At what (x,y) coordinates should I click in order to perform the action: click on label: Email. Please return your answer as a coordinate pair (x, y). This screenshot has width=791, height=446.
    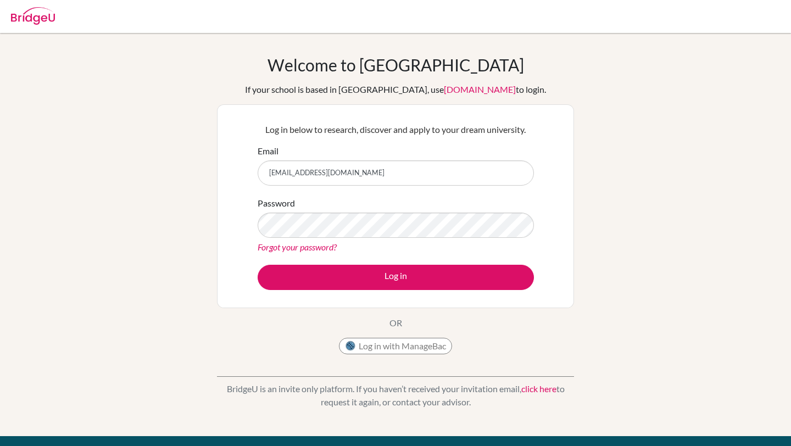
    Looking at the image, I should click on (268, 151).